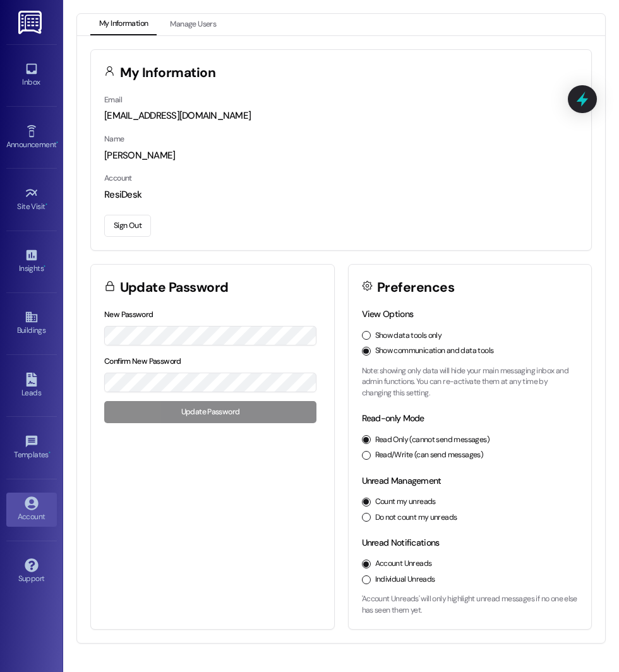 This screenshot has height=672, width=619. What do you see at coordinates (118, 178) in the screenshot?
I see `label: Account` at bounding box center [118, 178].